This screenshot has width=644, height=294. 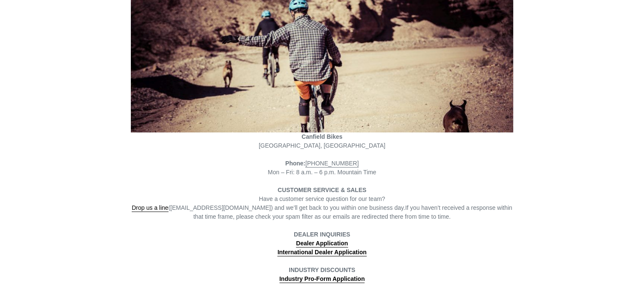 I want to click on strong: Phone:, so click(x=295, y=163).